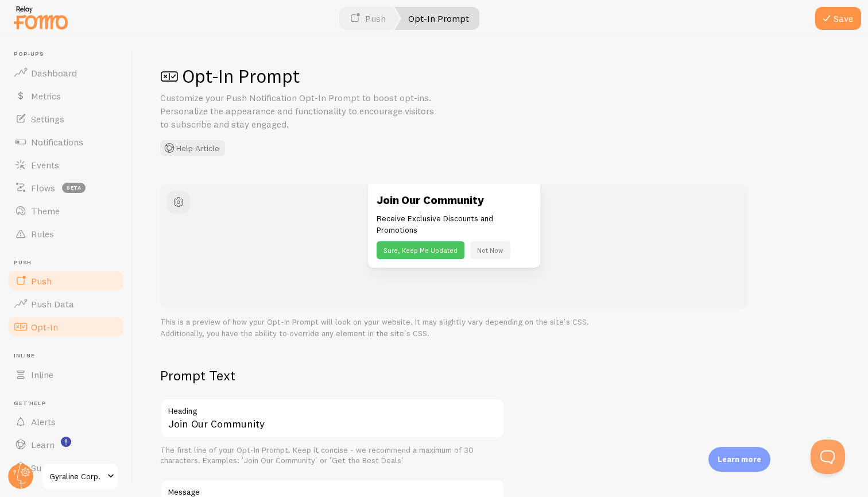 The height and width of the screenshot is (497, 868). What do you see at coordinates (69, 54) in the screenshot?
I see `span: Pop-ups` at bounding box center [69, 54].